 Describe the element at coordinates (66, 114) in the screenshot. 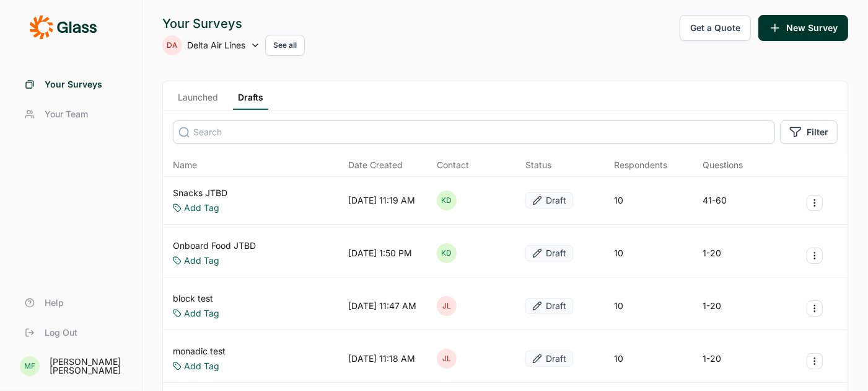

I see `span: Your Team` at that location.